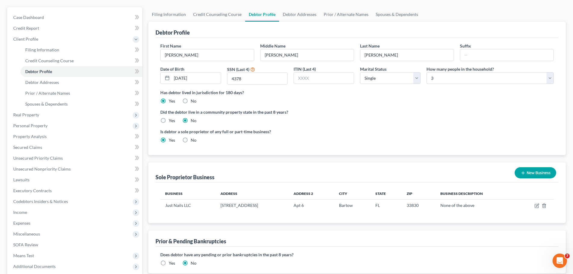  What do you see at coordinates (476, 193) in the screenshot?
I see `th: Business Description` at bounding box center [476, 193].